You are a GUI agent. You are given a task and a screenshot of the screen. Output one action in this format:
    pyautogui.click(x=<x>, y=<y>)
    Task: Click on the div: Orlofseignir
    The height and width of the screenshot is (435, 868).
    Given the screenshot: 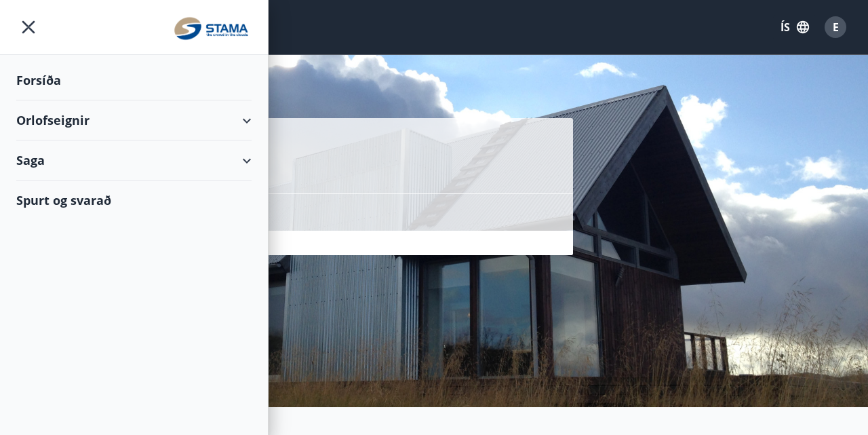 What is the action you would take?
    pyautogui.click(x=134, y=120)
    